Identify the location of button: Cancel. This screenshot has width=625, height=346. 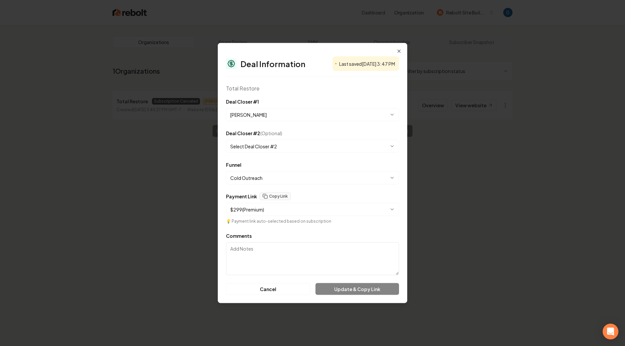
(268, 289).